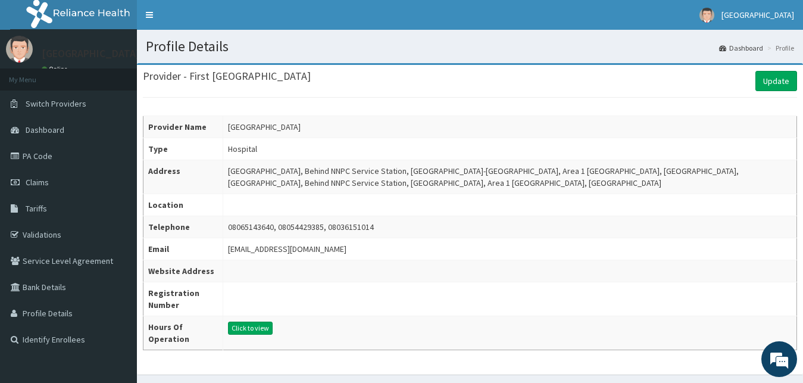  Describe the element at coordinates (741, 48) in the screenshot. I see `a: Dashboard` at that location.